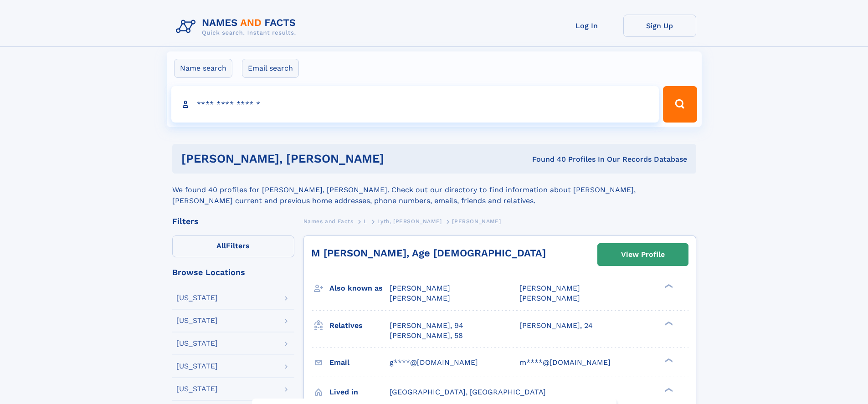 The width and height of the screenshot is (868, 404). I want to click on img: Logo Names and Facts, so click(237, 27).